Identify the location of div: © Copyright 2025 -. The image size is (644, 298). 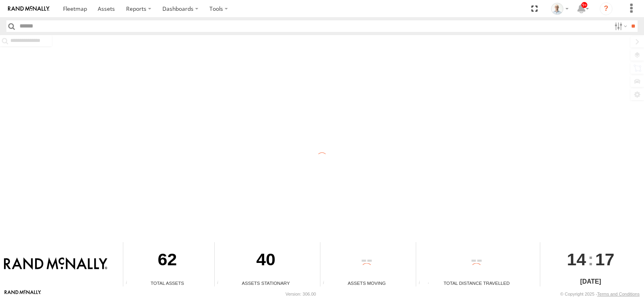
(600, 294).